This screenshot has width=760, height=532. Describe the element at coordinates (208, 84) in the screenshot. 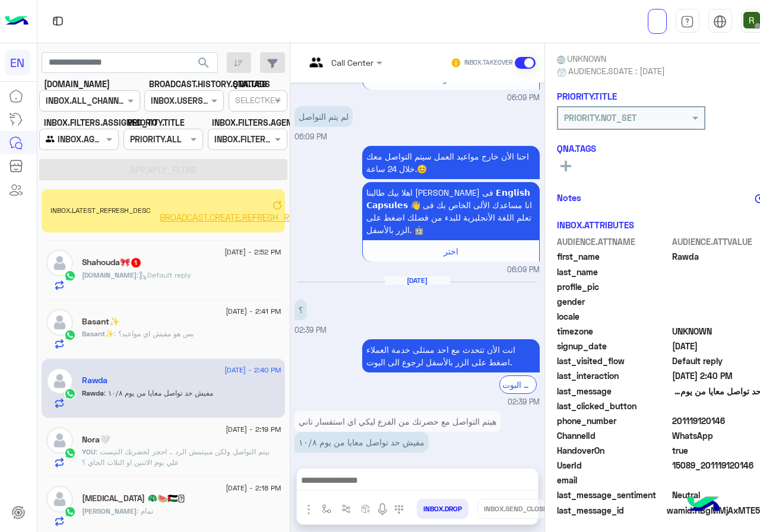

I see `label: BROADCAST.HISTORY.STATUES` at that location.